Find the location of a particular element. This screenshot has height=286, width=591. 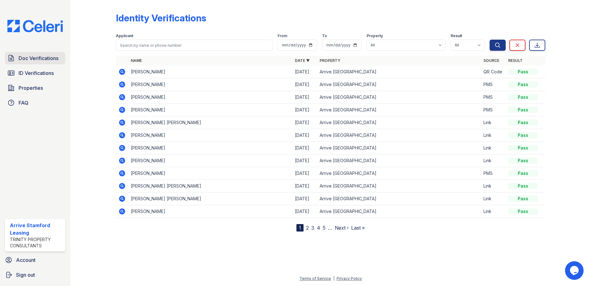

a: Sign out is located at coordinates (35, 275).